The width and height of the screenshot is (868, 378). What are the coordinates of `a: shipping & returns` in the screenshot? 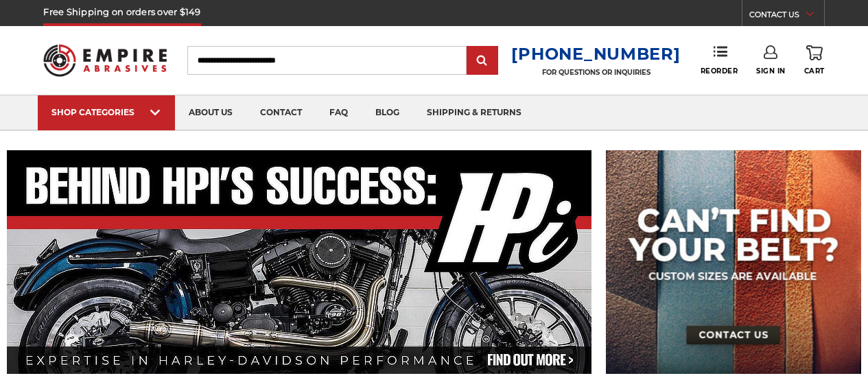 It's located at (474, 113).